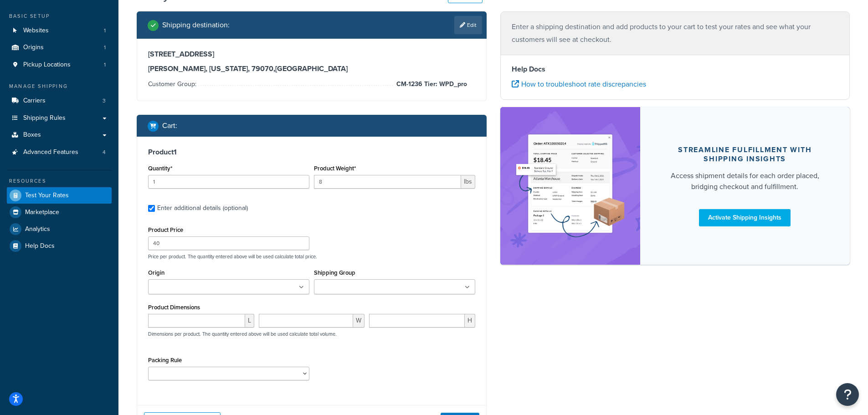 This screenshot has width=868, height=415. Describe the element at coordinates (468, 25) in the screenshot. I see `a: Edit` at that location.